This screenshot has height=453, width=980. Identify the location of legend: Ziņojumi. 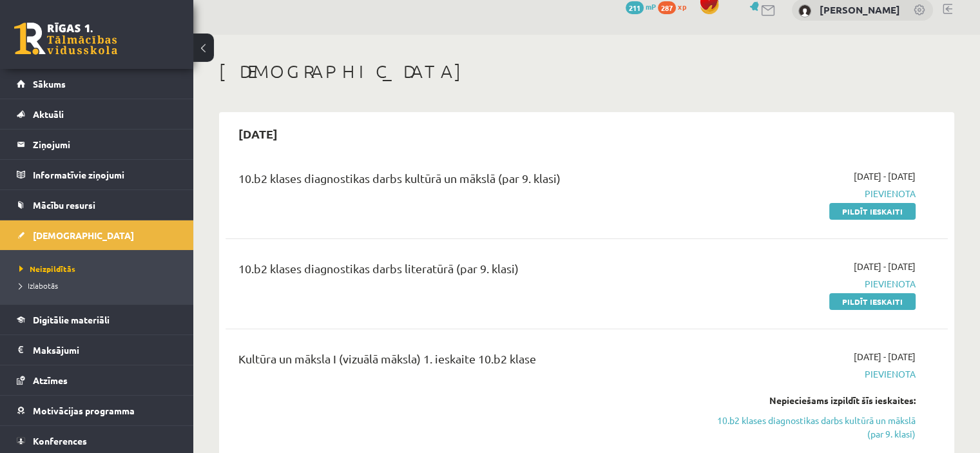
(105, 144).